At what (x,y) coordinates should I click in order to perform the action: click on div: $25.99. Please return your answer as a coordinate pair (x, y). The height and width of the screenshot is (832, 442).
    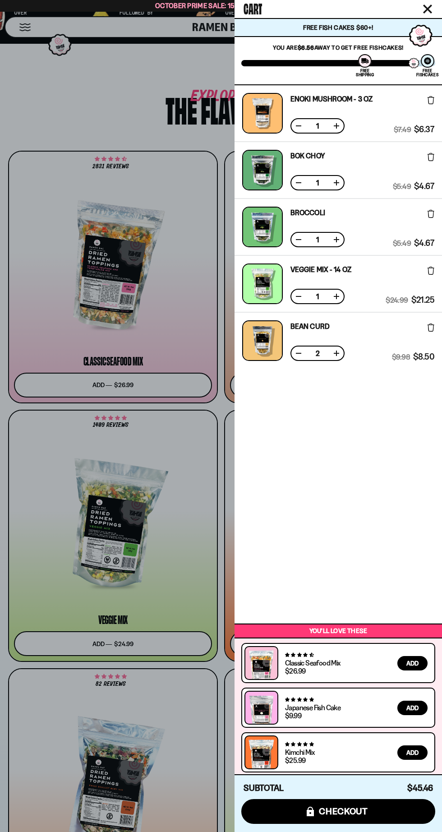
    Looking at the image, I should click on (295, 760).